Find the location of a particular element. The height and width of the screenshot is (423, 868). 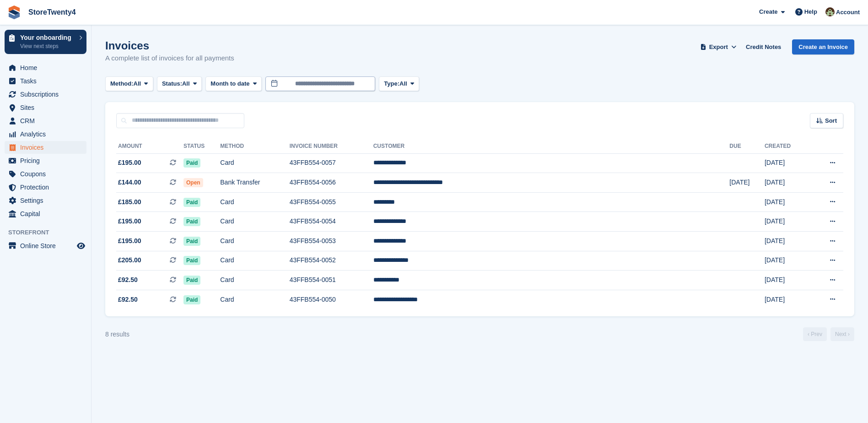

td: 43FFB554-0051 is located at coordinates (332, 280).